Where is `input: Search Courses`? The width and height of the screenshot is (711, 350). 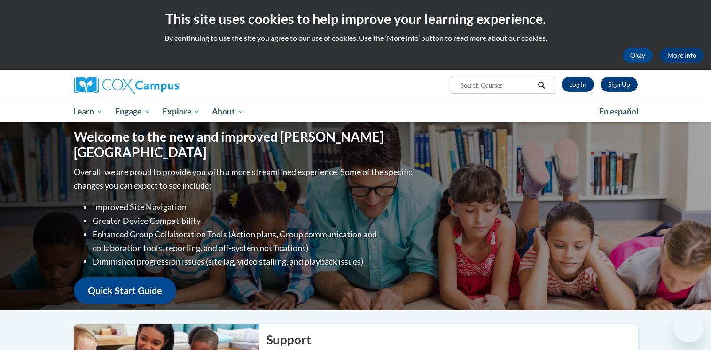 input: Search Courses is located at coordinates (496, 85).